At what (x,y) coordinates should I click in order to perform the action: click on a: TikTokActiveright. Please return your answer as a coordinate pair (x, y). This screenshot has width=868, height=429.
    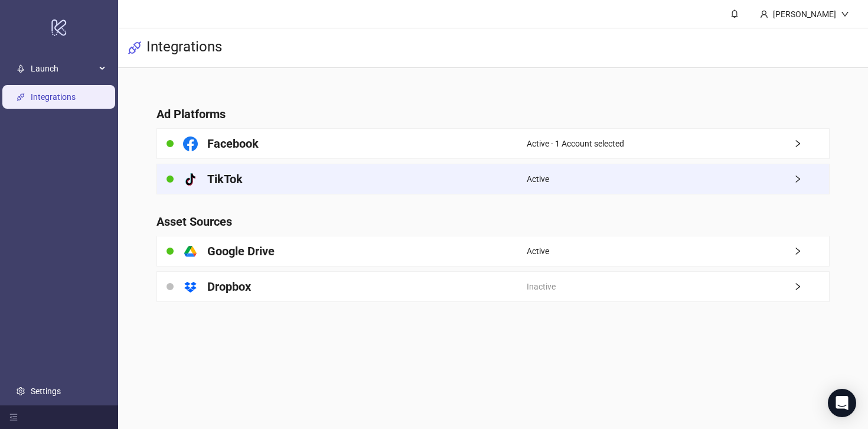
    Looking at the image, I should click on (493, 179).